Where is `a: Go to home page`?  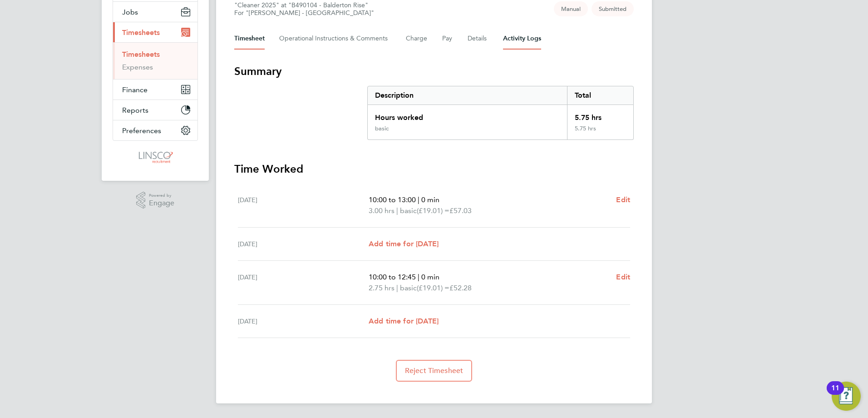 a: Go to home page is located at coordinates (155, 157).